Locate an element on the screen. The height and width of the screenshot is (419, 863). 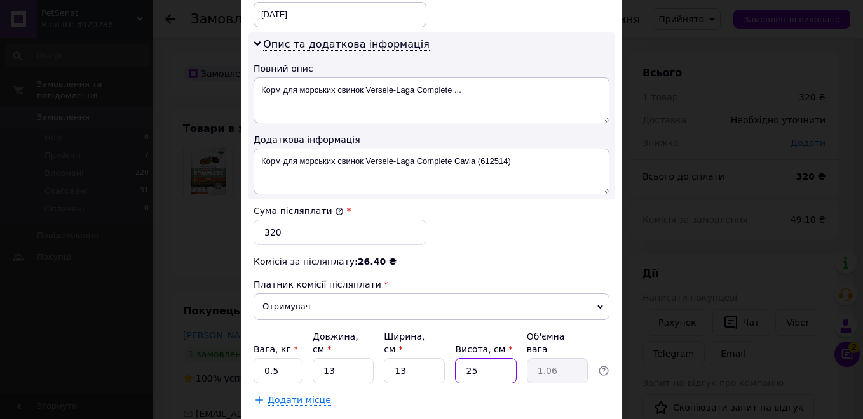
div: Об'ємна вага is located at coordinates (557, 343).